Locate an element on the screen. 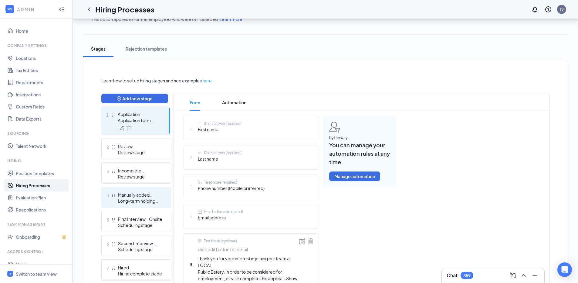 Image resolution: width=578 pixels, height=283 pixels. a: Reapplications is located at coordinates (42, 210).